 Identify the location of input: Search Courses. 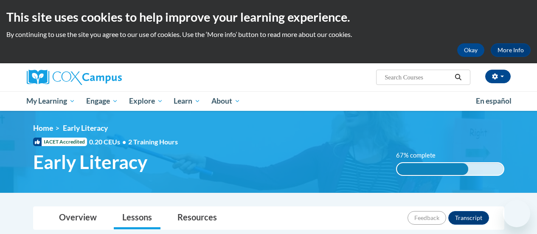
(418, 77).